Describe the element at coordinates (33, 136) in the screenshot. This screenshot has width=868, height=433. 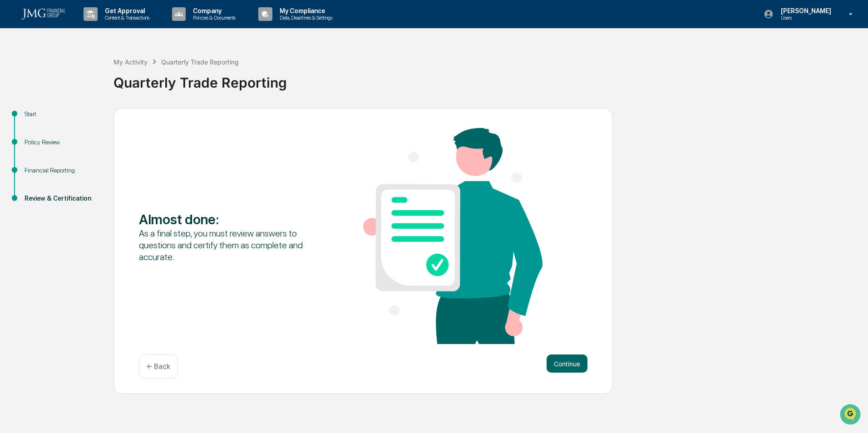
I see `a: 🔎Data Lookup` at that location.